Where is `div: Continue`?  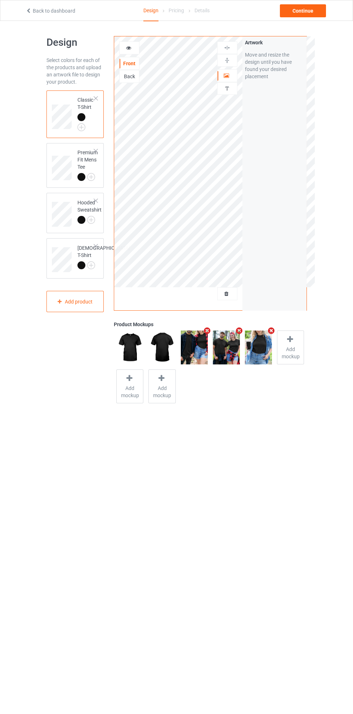 div: Continue is located at coordinates (303, 11).